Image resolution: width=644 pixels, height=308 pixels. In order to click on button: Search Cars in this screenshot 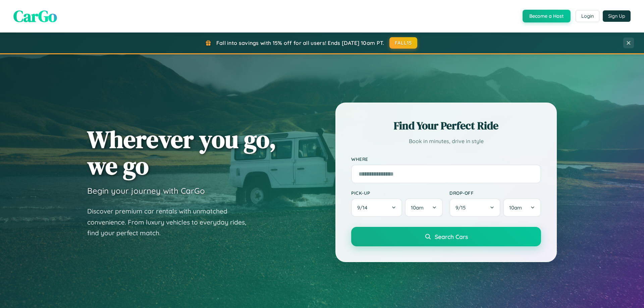, I will do `click(446, 236)`.